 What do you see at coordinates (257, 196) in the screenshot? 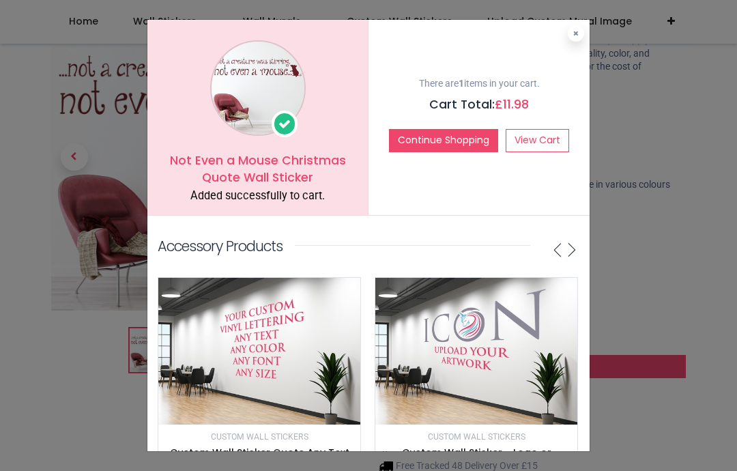
I see `div: Added successfully to cart.` at bounding box center [257, 196].